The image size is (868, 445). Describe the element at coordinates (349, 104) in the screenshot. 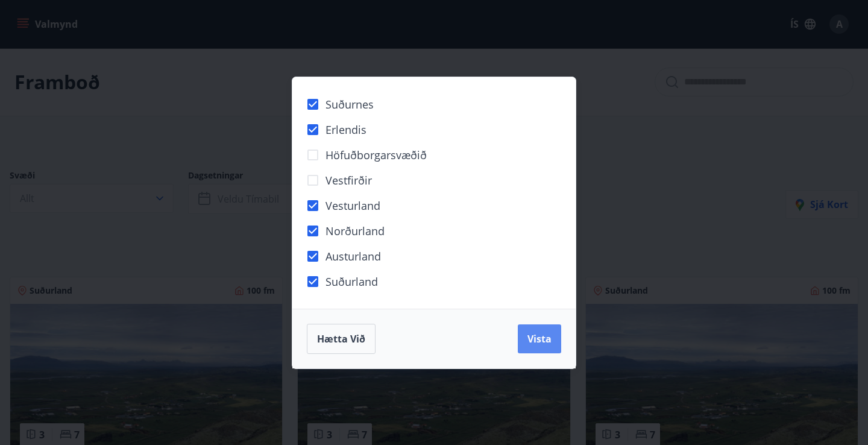

I see `span: Suðurnes` at that location.